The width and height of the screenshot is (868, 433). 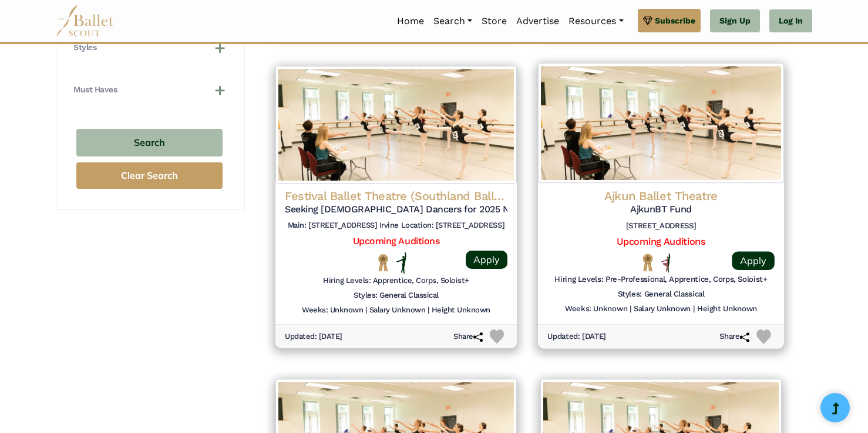 I want to click on a: Advertise, so click(x=537, y=21).